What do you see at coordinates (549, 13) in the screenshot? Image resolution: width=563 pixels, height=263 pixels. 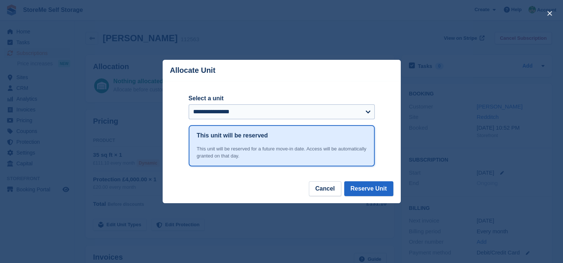 I see `button: close` at bounding box center [549, 13].